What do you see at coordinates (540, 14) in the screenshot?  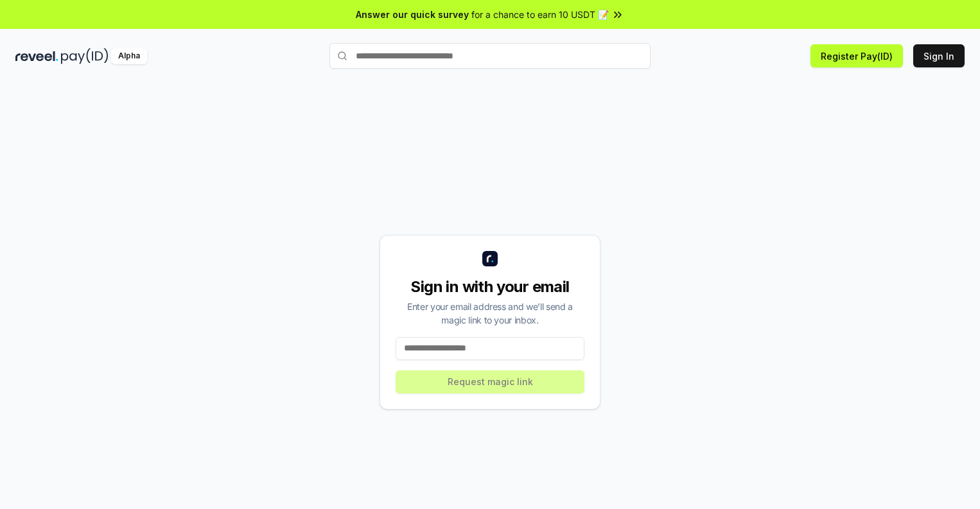 I see `span: for a chance to earn 10 USDT 📝` at bounding box center [540, 14].